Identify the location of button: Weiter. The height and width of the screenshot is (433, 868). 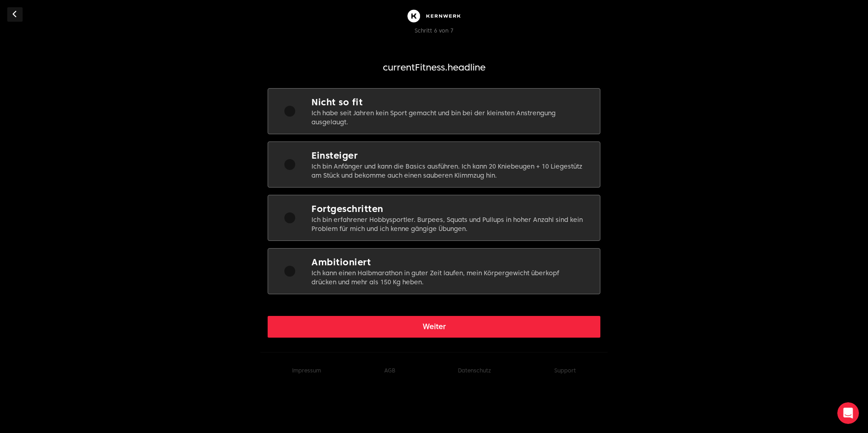
(434, 327).